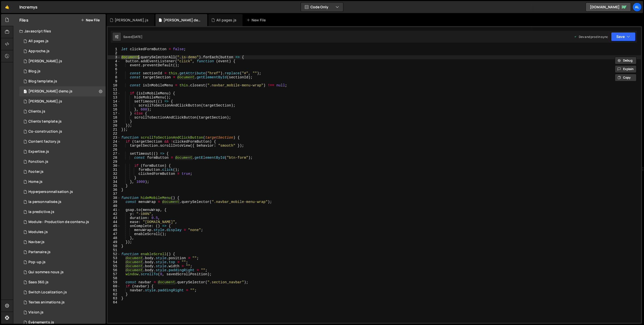 This screenshot has width=644, height=325. Describe the element at coordinates (114, 170) in the screenshot. I see `div: 31` at that location.